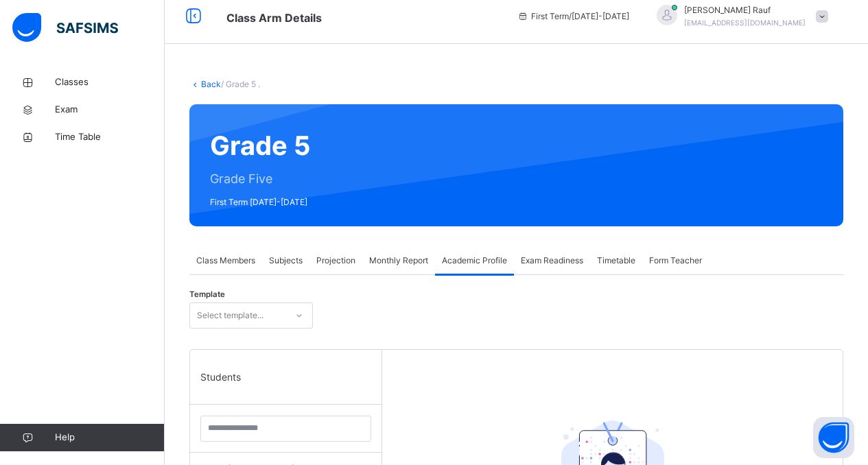 The height and width of the screenshot is (465, 868). I want to click on span: Monthly Report, so click(399, 260).